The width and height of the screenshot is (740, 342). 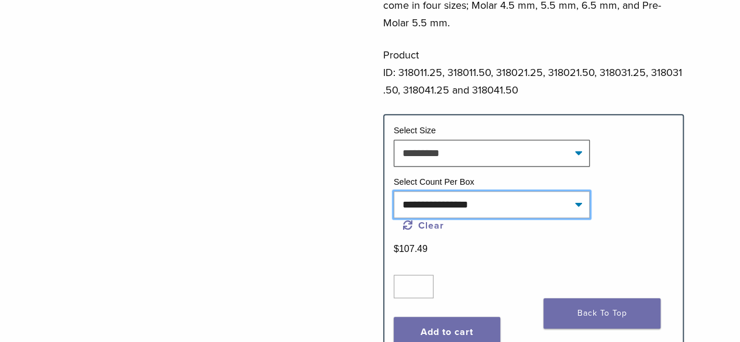 What do you see at coordinates (602, 314) in the screenshot?
I see `a: Back To Top` at bounding box center [602, 314].